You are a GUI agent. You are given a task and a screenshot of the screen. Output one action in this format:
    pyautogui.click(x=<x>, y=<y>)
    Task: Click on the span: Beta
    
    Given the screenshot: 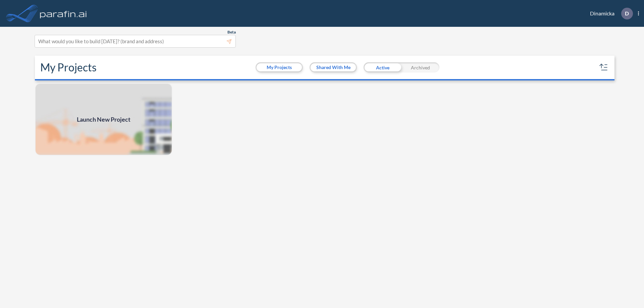 What is the action you would take?
    pyautogui.click(x=231, y=32)
    